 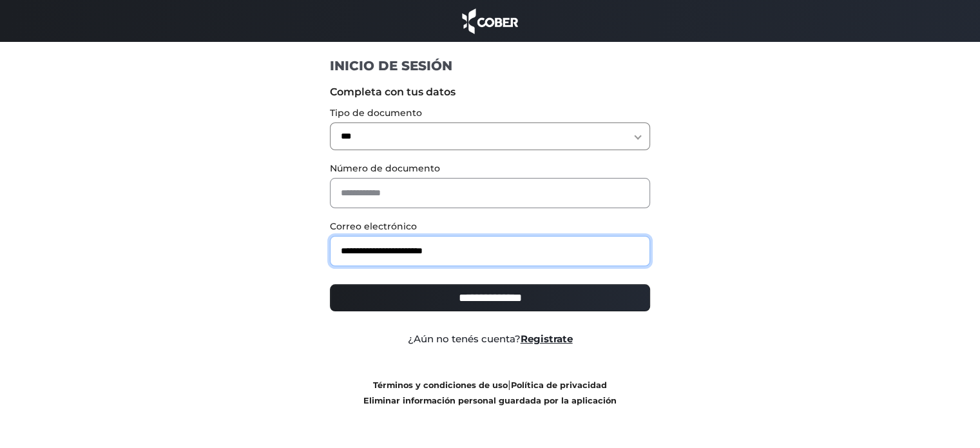 What do you see at coordinates (490, 92) in the screenshot?
I see `label: Completa con tus datos` at bounding box center [490, 92].